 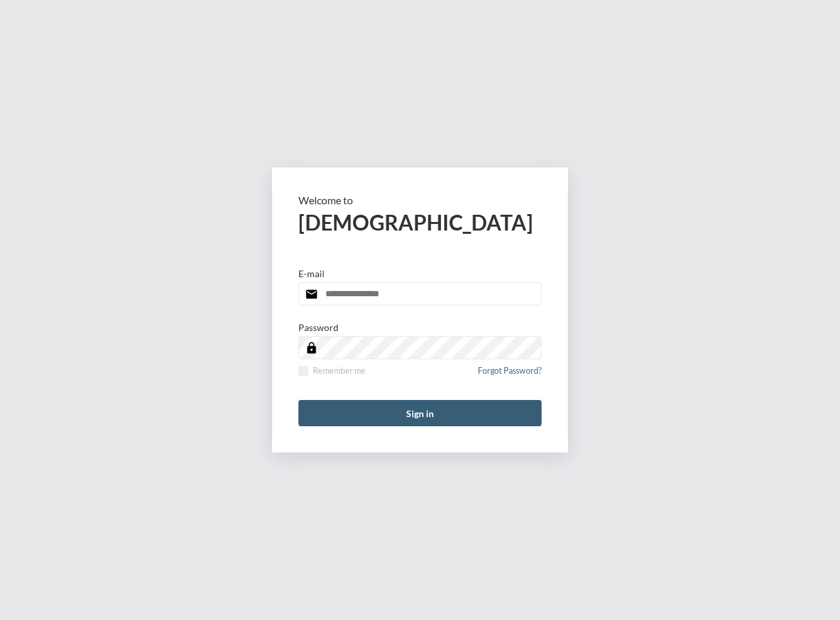 I want to click on button: Sign in, so click(x=420, y=413).